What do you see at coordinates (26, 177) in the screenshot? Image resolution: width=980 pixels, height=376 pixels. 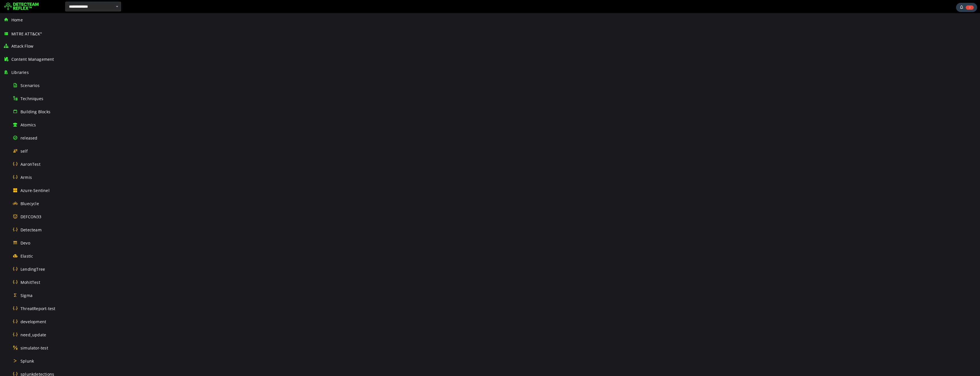 I see `span: Armis` at bounding box center [26, 177].